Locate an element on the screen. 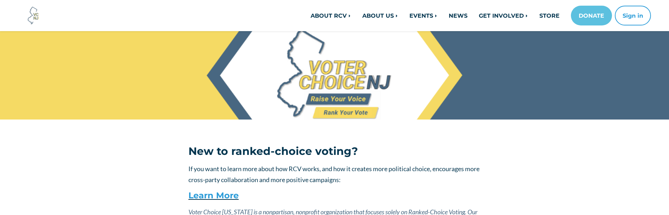 This screenshot has width=669, height=215. nav: Main navigation is located at coordinates (417, 16).